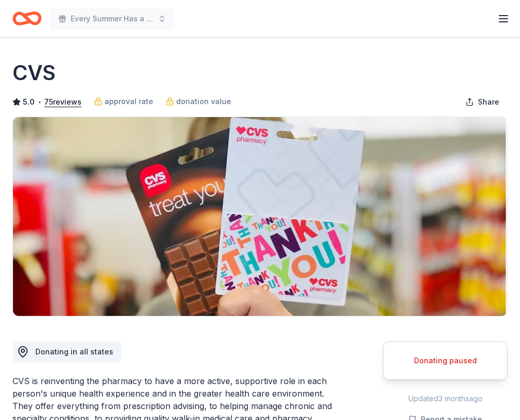  What do you see at coordinates (112, 19) in the screenshot?
I see `span: Every Summer Has a Story 2025 Fundraiser` at bounding box center [112, 19].